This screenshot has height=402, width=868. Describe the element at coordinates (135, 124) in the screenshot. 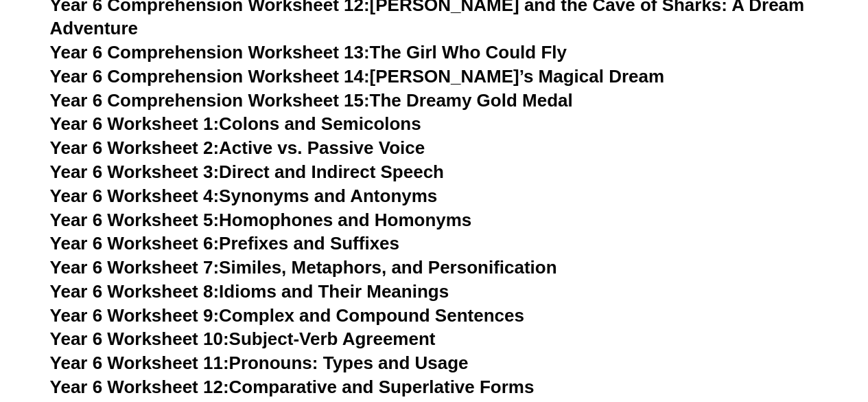

I see `span: Year 6 Worksheet 1:` at that location.